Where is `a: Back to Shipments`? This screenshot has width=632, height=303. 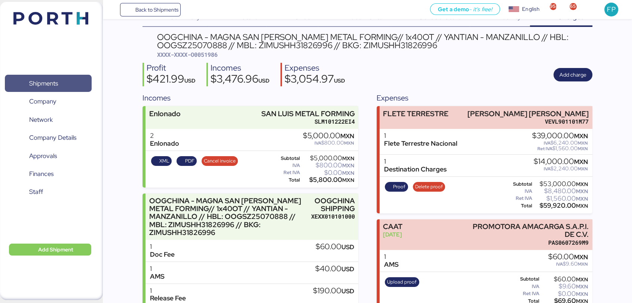 a: Back to Shipments is located at coordinates (150, 10).